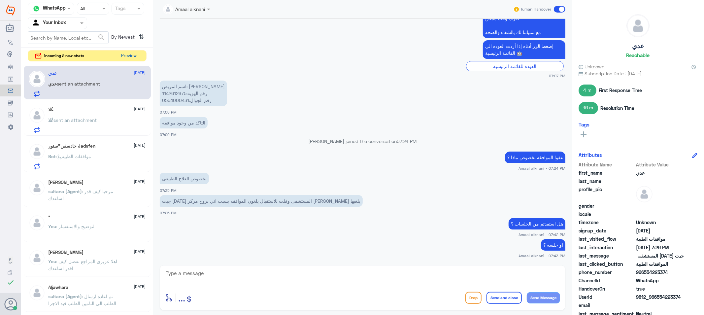 The height and width of the screenshot is (315, 704). Describe the element at coordinates (535, 157) in the screenshot. I see `p: 28/9/2025, 7:24 PM` at that location.